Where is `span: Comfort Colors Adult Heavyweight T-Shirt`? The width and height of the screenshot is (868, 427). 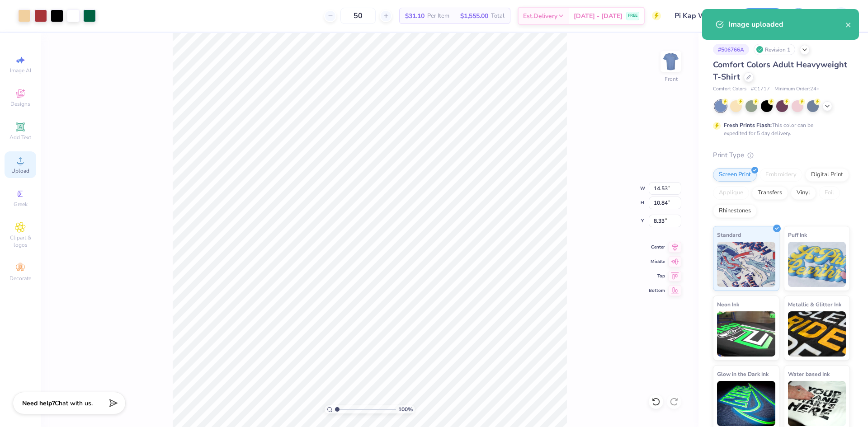 span: Comfort Colors Adult Heavyweight T-Shirt is located at coordinates (780, 70).